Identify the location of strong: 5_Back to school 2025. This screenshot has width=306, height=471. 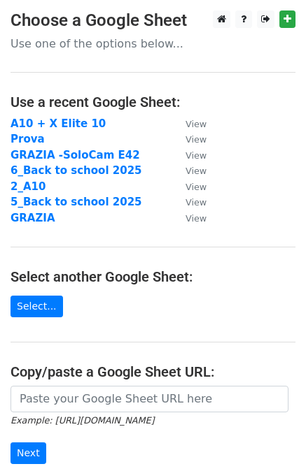
(76, 202).